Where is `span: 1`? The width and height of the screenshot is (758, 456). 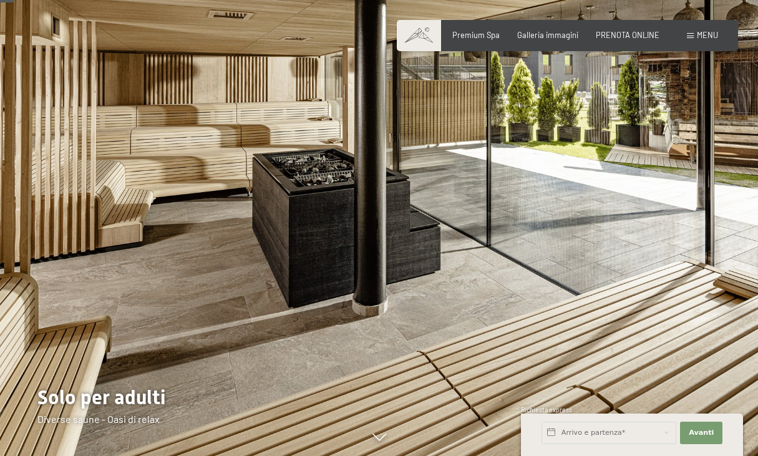
span: 1 is located at coordinates (521, 435).